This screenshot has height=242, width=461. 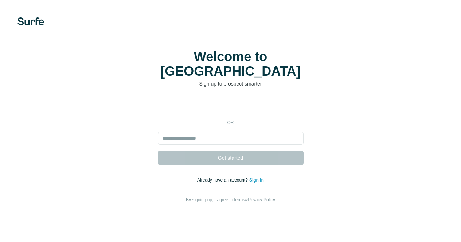 I want to click on a: Privacy Policy, so click(x=261, y=200).